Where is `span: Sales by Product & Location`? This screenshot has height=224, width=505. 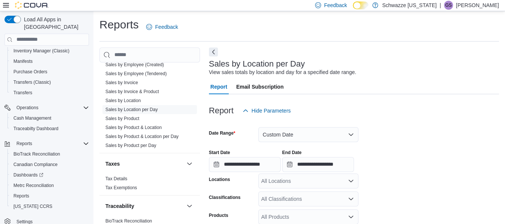
span: Sales by Product & Location is located at coordinates (134, 128).